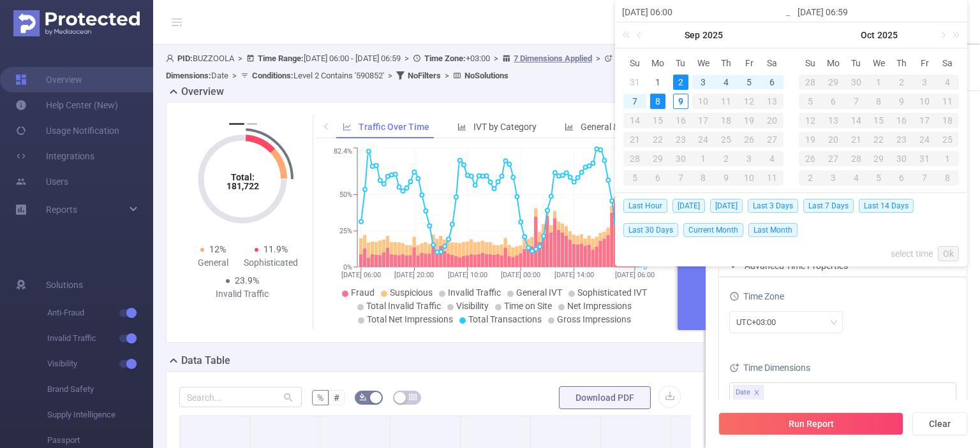 This screenshot has height=448, width=980. What do you see at coordinates (856, 140) in the screenshot?
I see `td: October 21, 2025` at bounding box center [856, 140].